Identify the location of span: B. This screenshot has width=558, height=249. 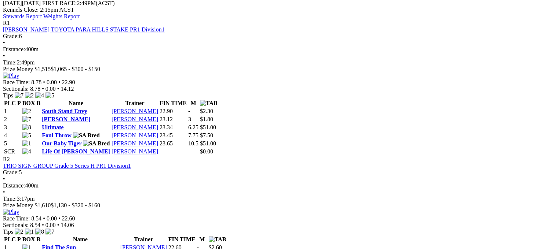
(38, 240).